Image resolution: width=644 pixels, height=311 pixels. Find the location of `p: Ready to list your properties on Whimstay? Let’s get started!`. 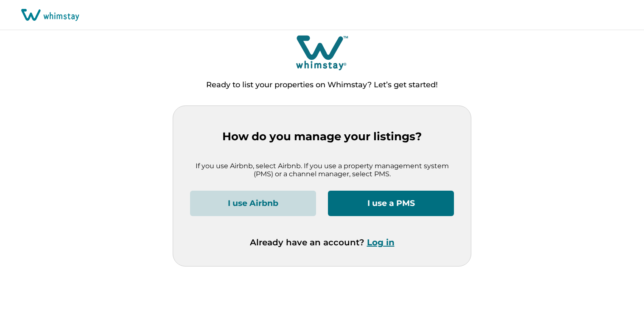

p: Ready to list your properties on Whimstay? Let’s get started! is located at coordinates (322, 85).